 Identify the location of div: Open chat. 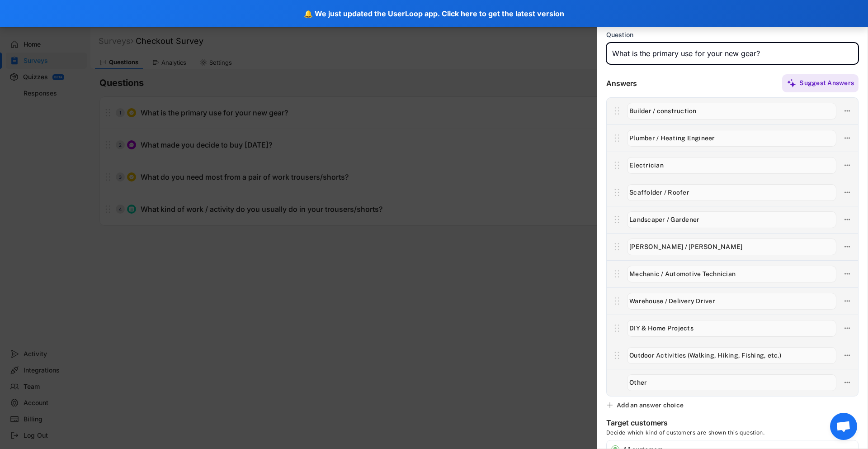
(844, 426).